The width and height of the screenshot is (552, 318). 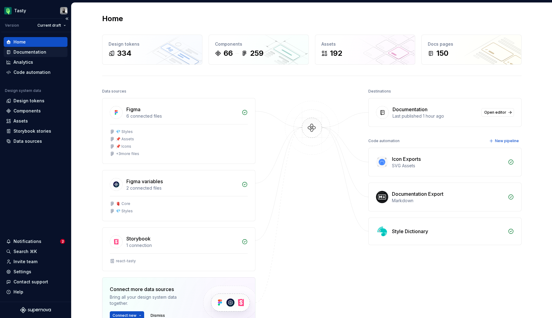 I want to click on div: Icon Exports, so click(x=406, y=159).